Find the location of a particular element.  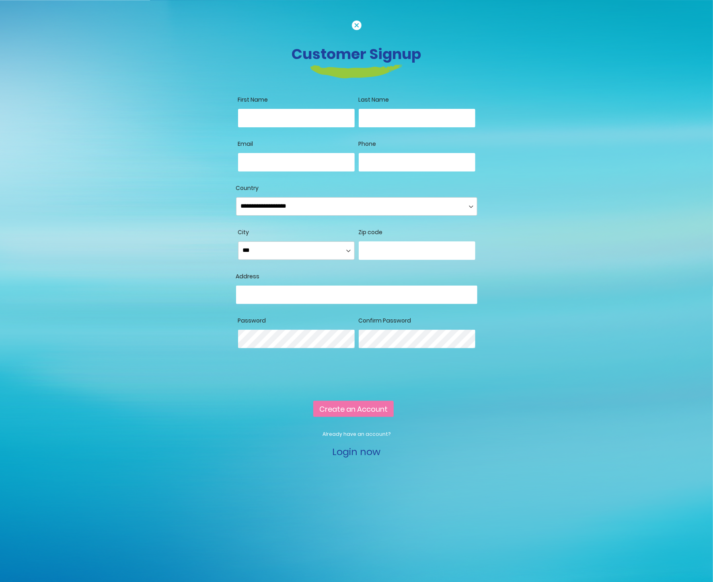

span: Zip code is located at coordinates (371, 232).